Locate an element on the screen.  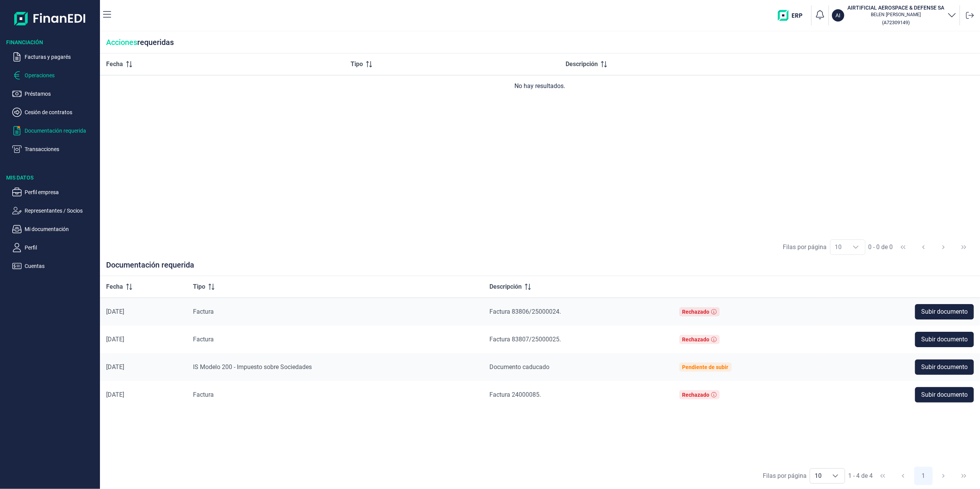
button: Perfil empresa is located at coordinates (55, 193).